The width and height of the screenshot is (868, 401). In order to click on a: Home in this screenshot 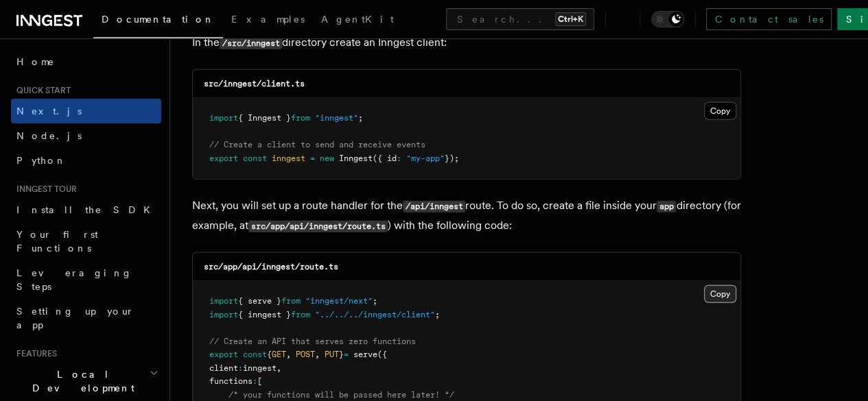, I will do `click(86, 62)`.